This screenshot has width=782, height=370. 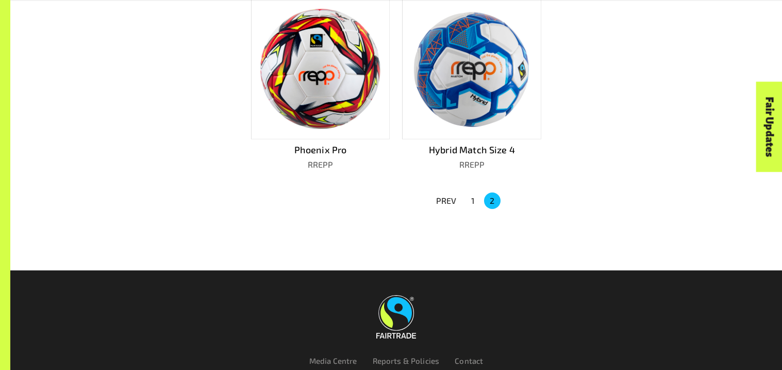 I want to click on a: Reports & Policies, so click(x=406, y=361).